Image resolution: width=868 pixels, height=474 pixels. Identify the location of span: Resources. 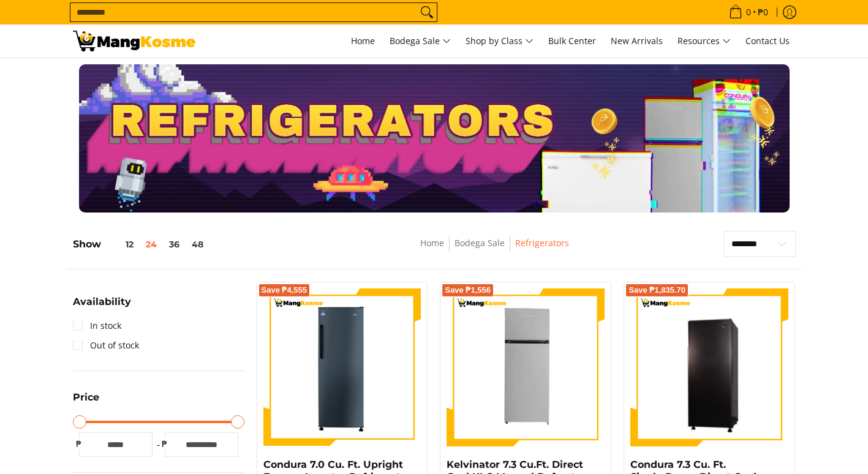
(704, 41).